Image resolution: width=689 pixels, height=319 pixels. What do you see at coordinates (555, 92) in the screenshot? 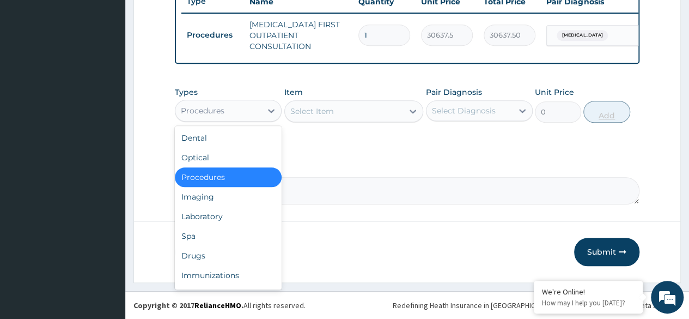
I see `label: Unit Price` at bounding box center [555, 92].